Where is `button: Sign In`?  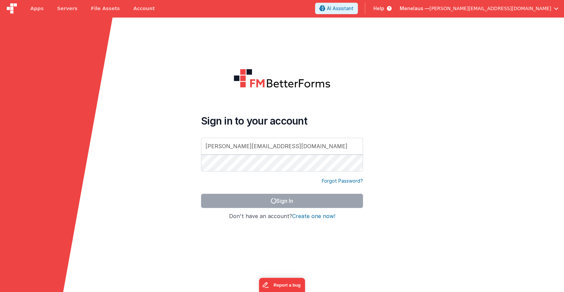 button: Sign In is located at coordinates (282, 201).